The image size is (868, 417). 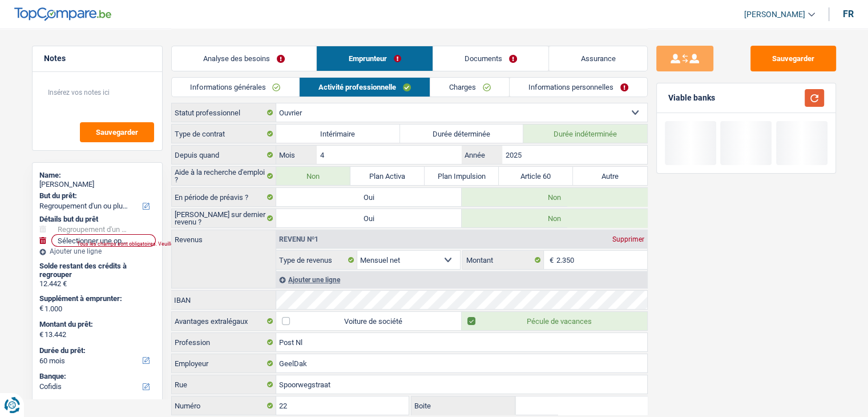 I want to click on img: TopCompare Logo, so click(x=63, y=14).